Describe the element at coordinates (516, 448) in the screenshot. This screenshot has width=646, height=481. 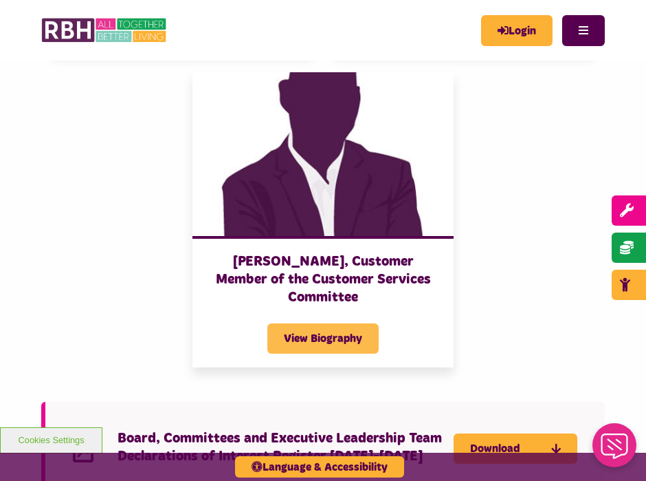
I see `a: Download Board, Committees and Executive Leadership Team Declarations of Interest Register 2025-2...` at that location.